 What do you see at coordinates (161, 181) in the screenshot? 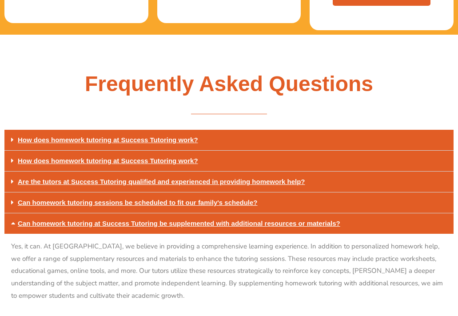
I see `a: Are the tutors at Success Tutoring qualified and experienced in providing homework help?` at bounding box center [161, 181].